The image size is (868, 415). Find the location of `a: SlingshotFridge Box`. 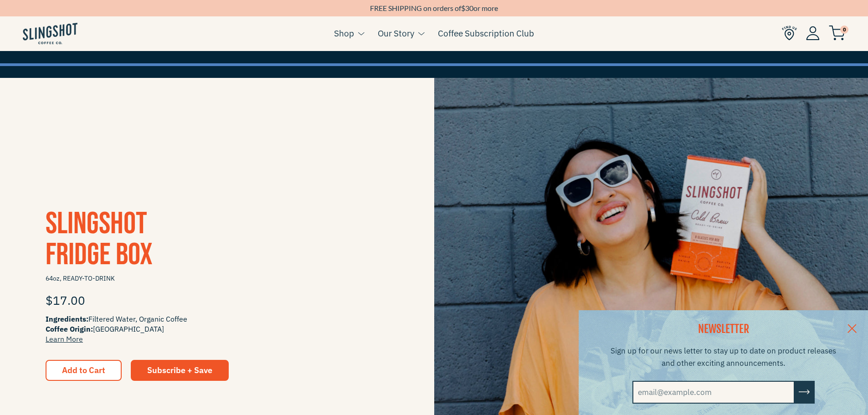

a: SlingshotFridge Box is located at coordinates (99, 239).